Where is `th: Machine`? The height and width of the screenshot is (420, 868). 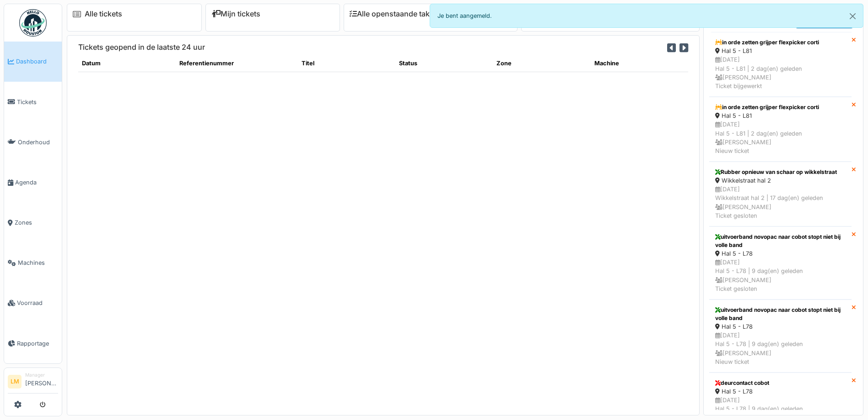 th: Machine is located at coordinates (639, 64).